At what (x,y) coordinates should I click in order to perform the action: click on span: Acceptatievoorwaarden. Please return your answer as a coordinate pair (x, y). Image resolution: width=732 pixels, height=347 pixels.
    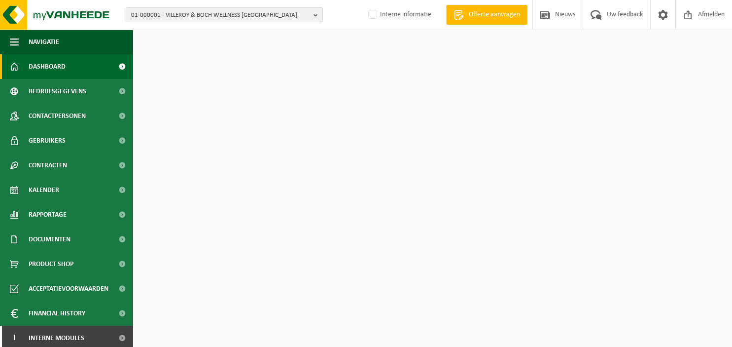
    Looking at the image, I should click on (69, 288).